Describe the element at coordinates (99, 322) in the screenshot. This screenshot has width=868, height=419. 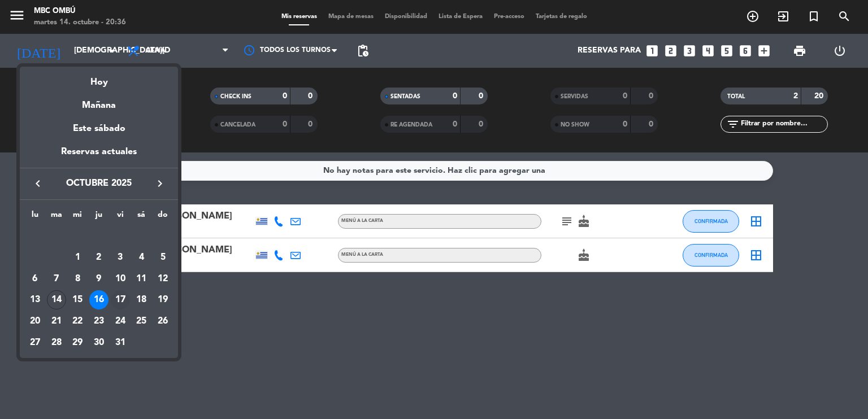
I see `div: 23` at that location.